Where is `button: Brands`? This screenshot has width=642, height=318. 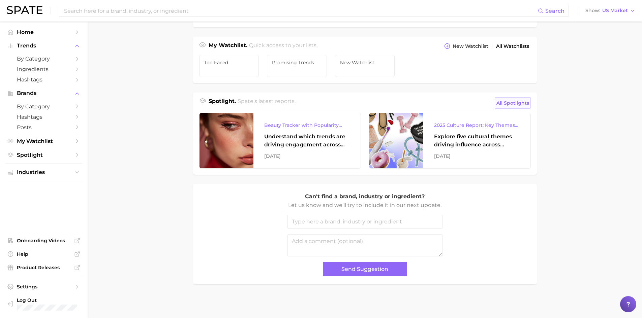
button: Brands is located at coordinates (44, 93).